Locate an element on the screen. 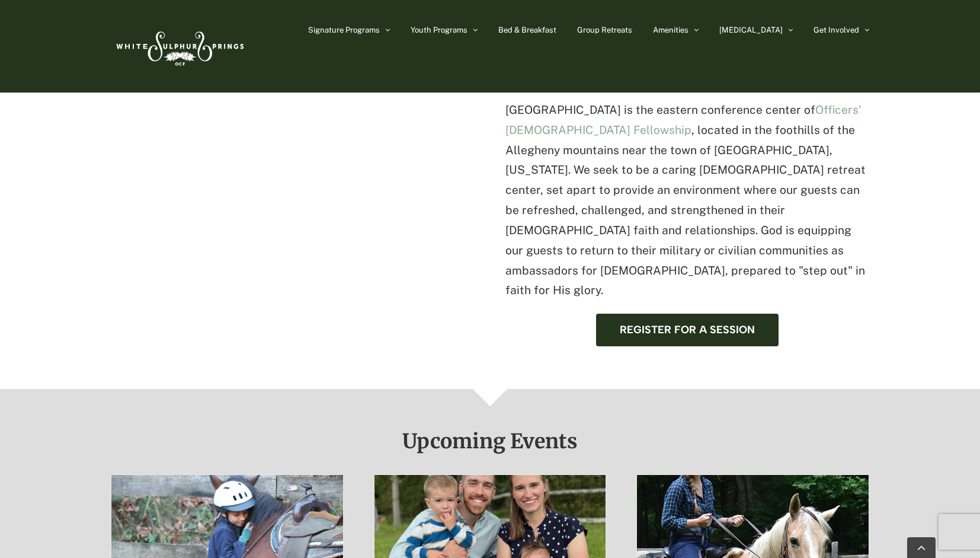  img: White Sulphur Springs Logo is located at coordinates (179, 46).